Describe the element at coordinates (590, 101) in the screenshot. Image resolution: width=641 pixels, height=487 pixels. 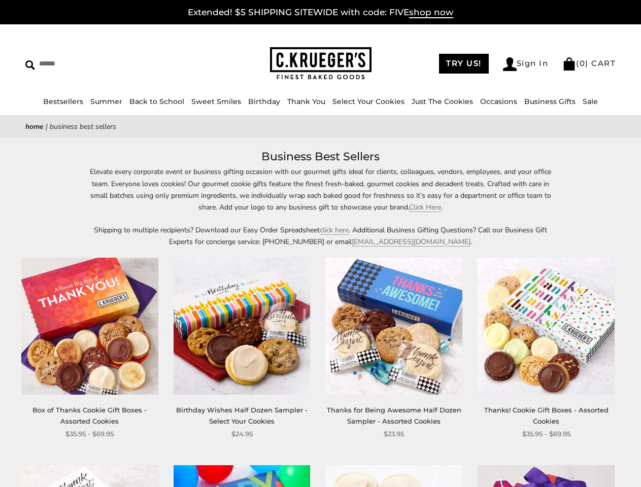
I see `a: Sale` at that location.